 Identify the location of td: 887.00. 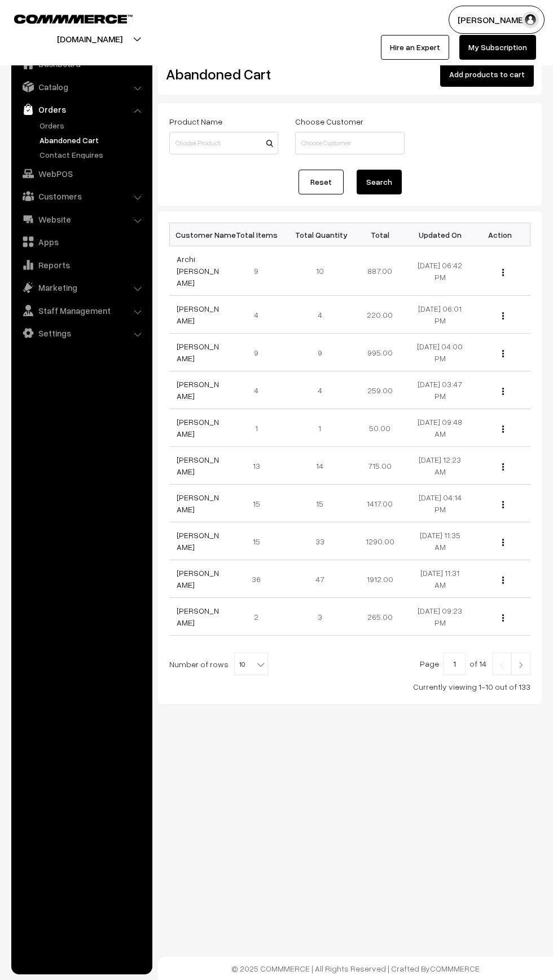
(379, 271).